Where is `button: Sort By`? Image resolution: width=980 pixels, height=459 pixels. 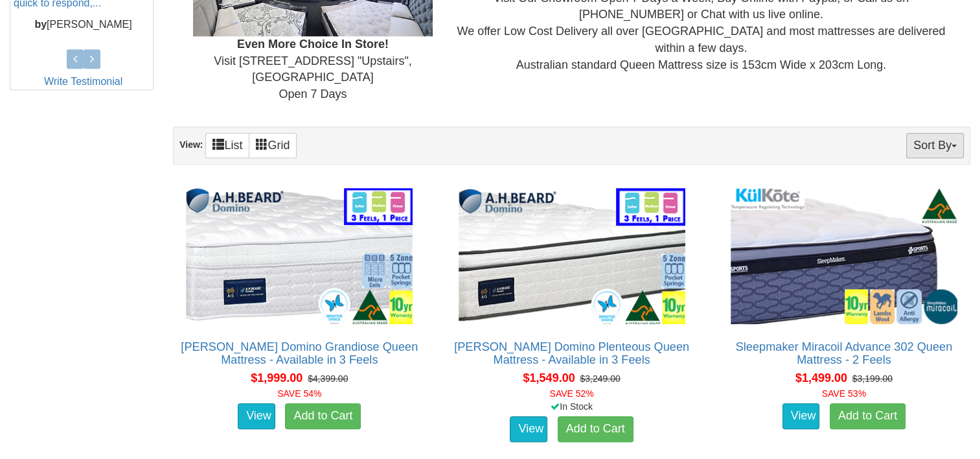
button: Sort By is located at coordinates (935, 145).